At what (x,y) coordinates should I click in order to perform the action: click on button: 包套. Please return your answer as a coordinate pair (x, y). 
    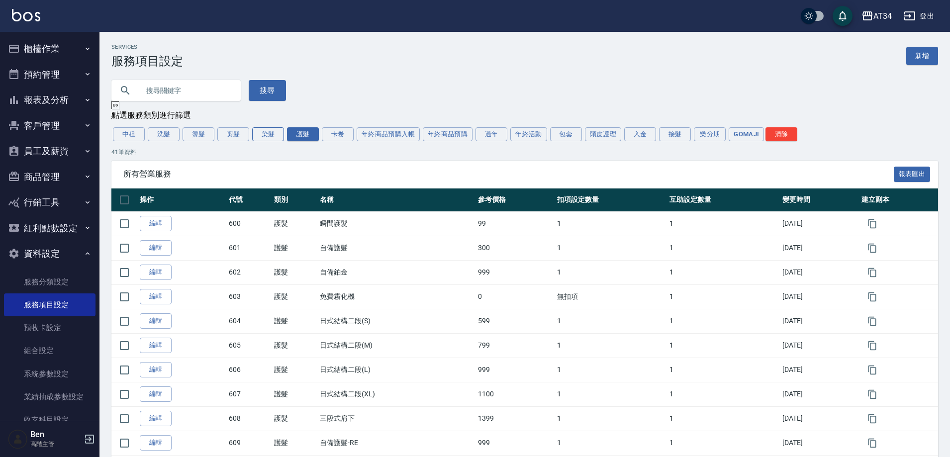
    Looking at the image, I should click on (566, 134).